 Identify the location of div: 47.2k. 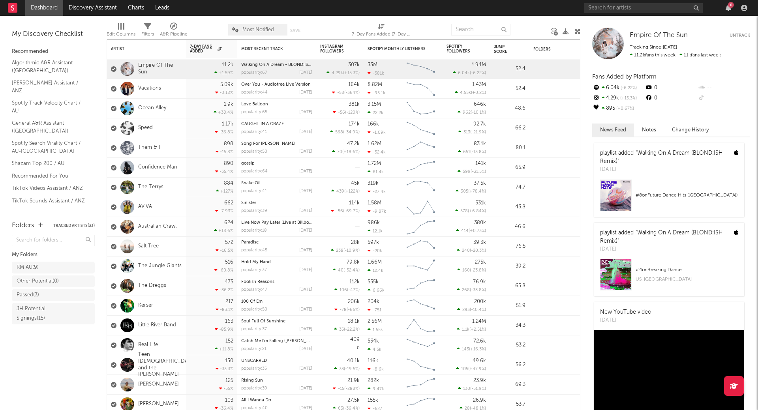
(354, 144).